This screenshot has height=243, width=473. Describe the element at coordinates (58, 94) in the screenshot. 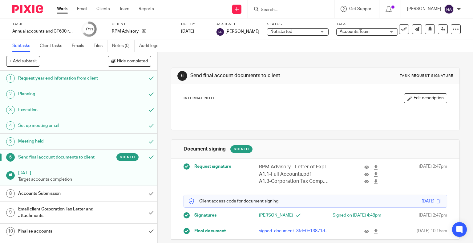

I see `h1: Planning` at that location.